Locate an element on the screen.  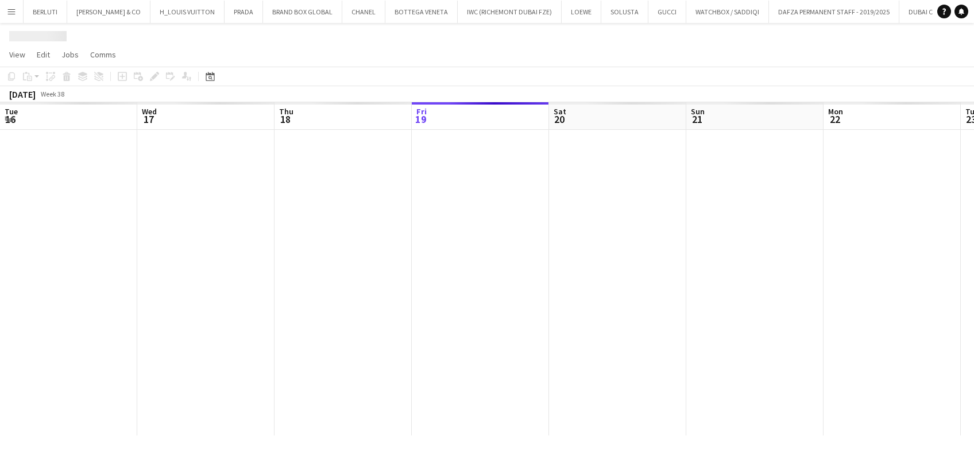
span: Thu is located at coordinates (286, 111).